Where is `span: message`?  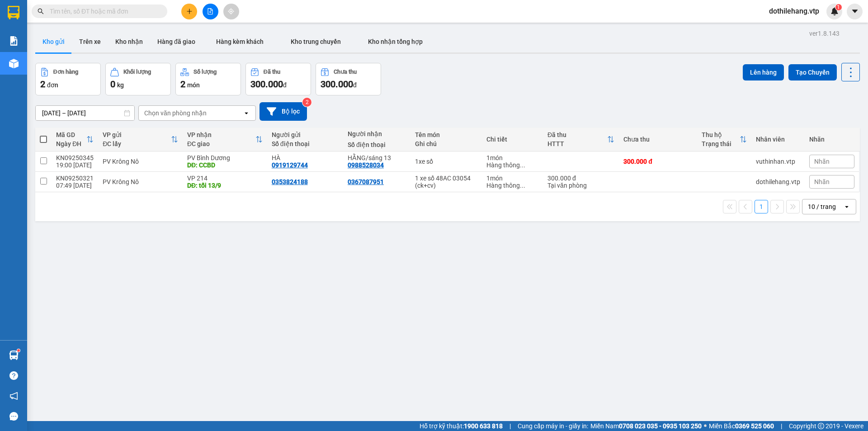
span: message is located at coordinates (14, 416).